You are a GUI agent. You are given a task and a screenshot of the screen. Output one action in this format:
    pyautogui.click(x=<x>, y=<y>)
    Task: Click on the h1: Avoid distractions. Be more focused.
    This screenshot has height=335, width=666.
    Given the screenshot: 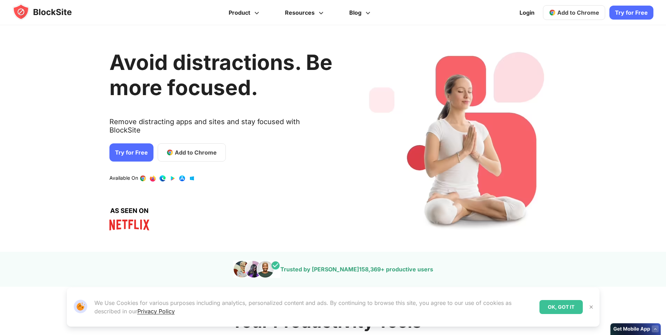 What is the action you would take?
    pyautogui.click(x=221, y=75)
    